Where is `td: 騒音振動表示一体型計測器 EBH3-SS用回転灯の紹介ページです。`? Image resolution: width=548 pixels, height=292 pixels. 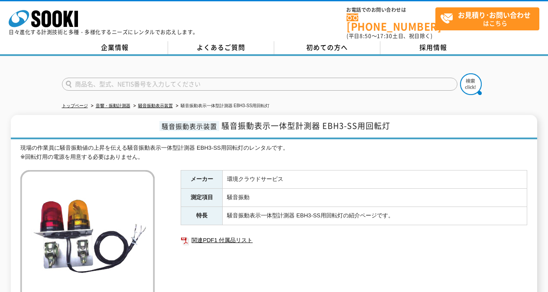 td: 騒音振動表示一体型計測器 EBH3-SS用回転灯の紹介ページです。 is located at coordinates (375, 216).